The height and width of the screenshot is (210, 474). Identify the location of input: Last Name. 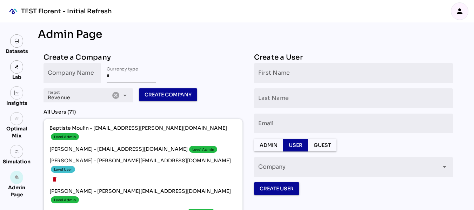
(354, 98).